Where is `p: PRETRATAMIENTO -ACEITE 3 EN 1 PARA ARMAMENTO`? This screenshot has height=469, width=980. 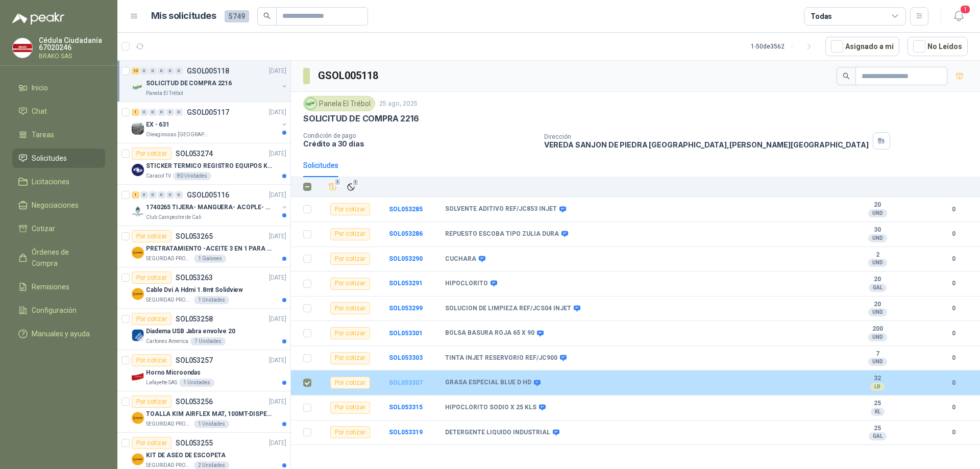 p: PRETRATAMIENTO -ACEITE 3 EN 1 PARA ARMAMENTO is located at coordinates (209, 248).